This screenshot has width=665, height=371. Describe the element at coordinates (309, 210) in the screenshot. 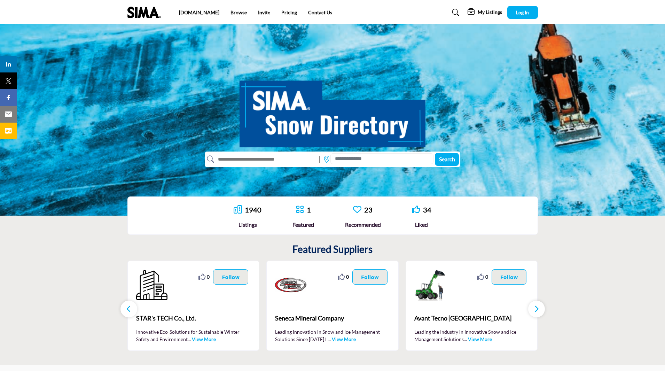

I see `a: 1` at that location.